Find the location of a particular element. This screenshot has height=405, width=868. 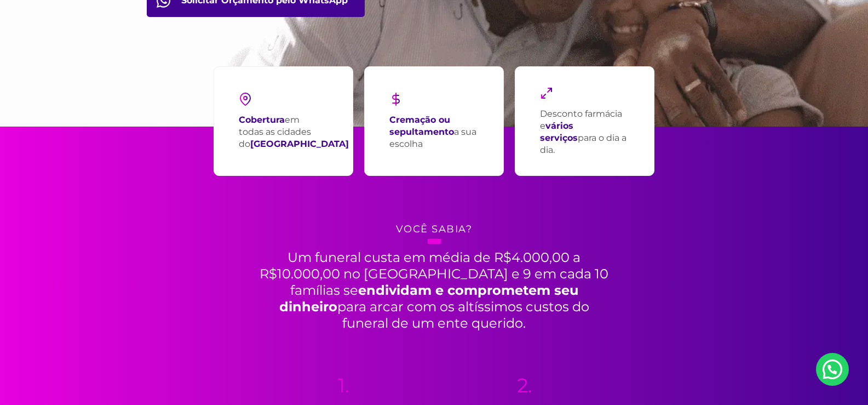

span: 1. is located at coordinates (344, 385).